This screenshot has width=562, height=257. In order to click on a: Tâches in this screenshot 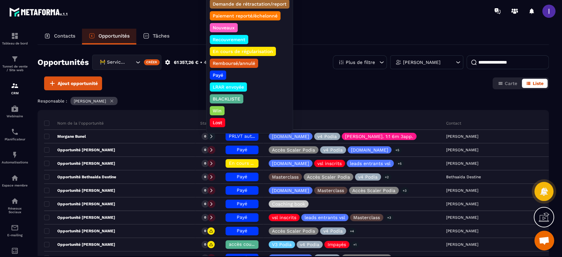, I will do `click(156, 37)`.